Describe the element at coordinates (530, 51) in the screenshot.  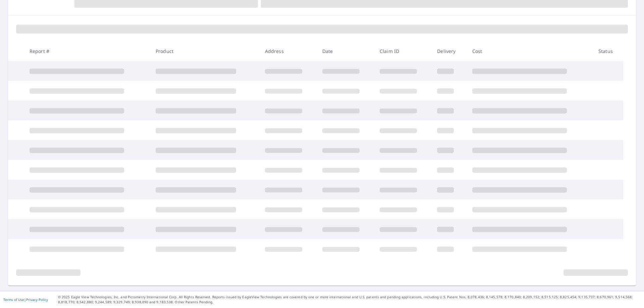
I see `th: Cost` at that location.